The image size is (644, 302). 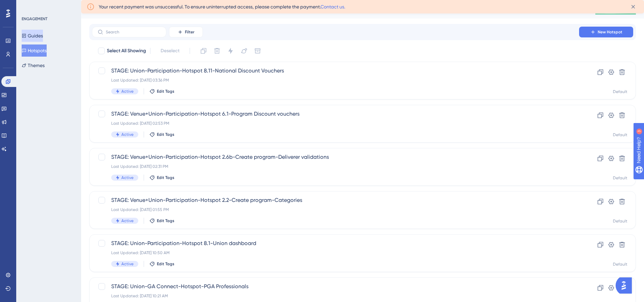 I want to click on button: Guides, so click(x=32, y=36).